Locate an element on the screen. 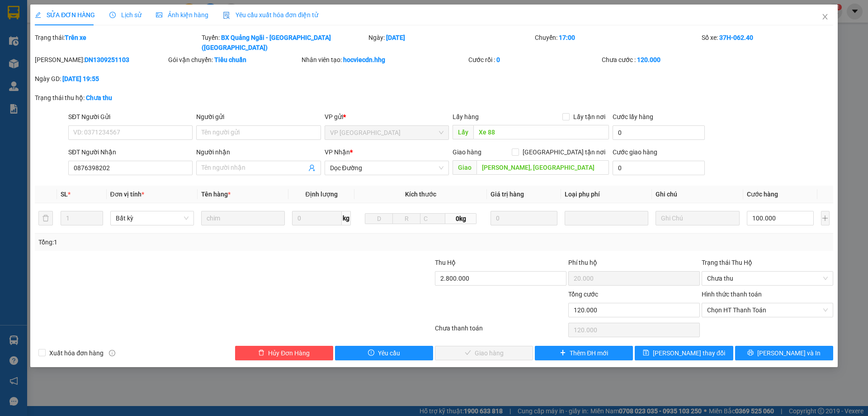  label: Hình thức thanh toán is located at coordinates (732, 294).